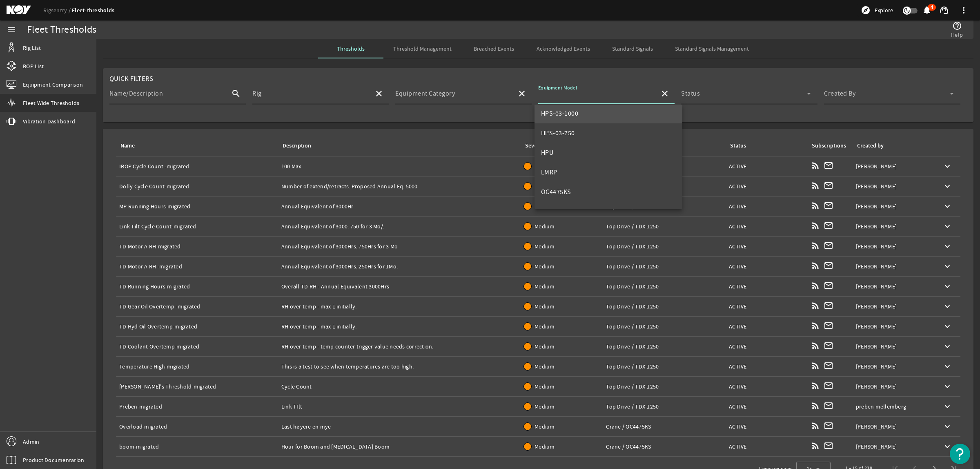 The image size is (980, 469). Describe the element at coordinates (197, 427) in the screenshot. I see `div: Overload-migrated` at that location.